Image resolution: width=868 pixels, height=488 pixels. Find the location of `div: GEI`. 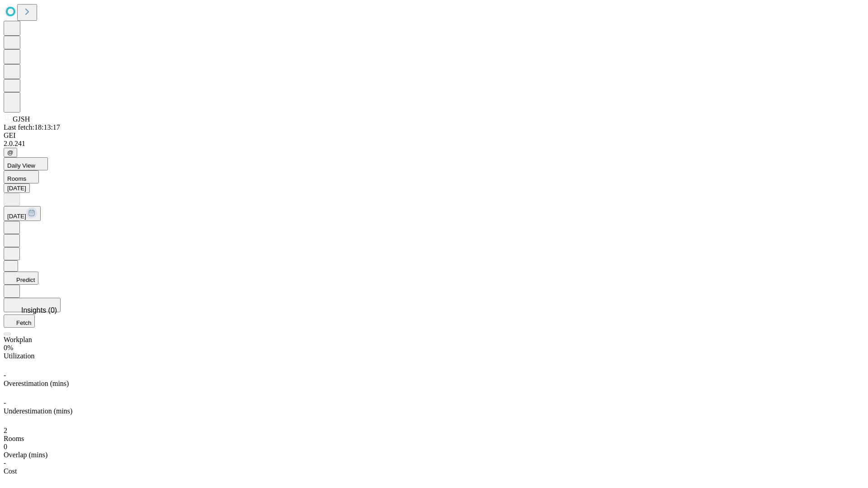

div: GEI is located at coordinates (434, 136).